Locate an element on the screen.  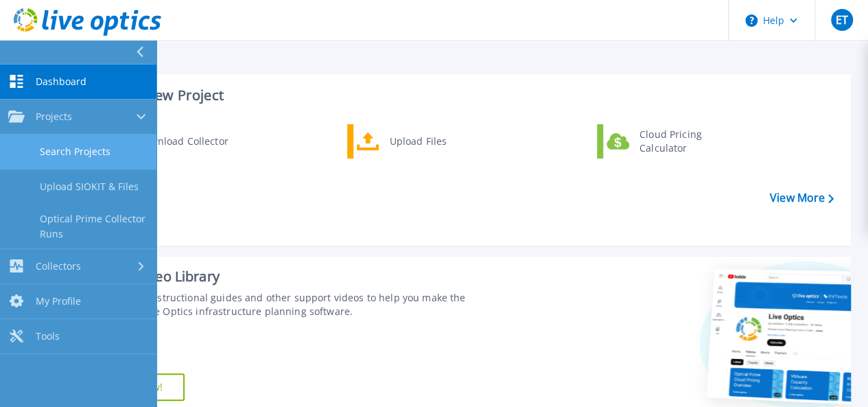
div: Cloud Pricing Calculator is located at coordinates (683, 141).